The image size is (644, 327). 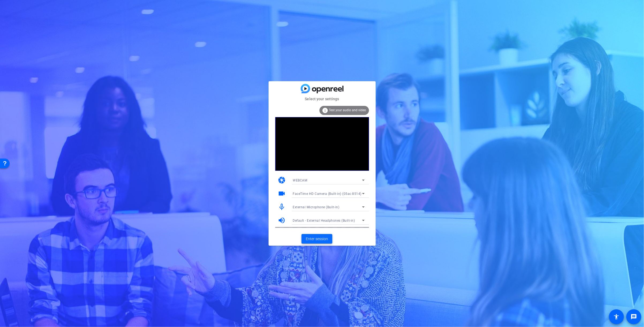 What do you see at coordinates (317, 239) in the screenshot?
I see `span: Enter session` at bounding box center [317, 239].